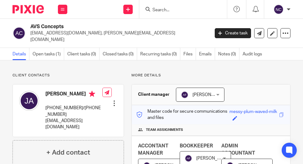  What do you see at coordinates (233, 33) in the screenshot?
I see `a: Create task` at bounding box center [233, 33].